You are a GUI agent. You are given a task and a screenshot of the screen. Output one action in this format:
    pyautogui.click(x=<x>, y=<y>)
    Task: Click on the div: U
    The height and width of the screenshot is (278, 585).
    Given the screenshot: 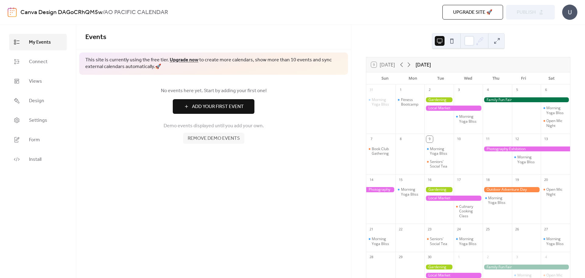 What is the action you would take?
    pyautogui.click(x=570, y=12)
    